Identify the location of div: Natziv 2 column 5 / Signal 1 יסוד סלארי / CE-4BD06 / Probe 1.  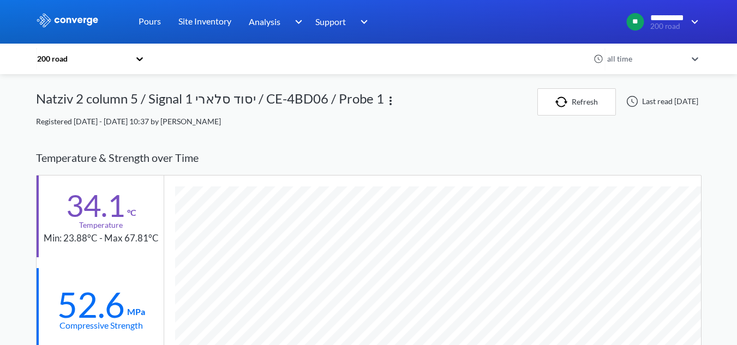
(210, 102).